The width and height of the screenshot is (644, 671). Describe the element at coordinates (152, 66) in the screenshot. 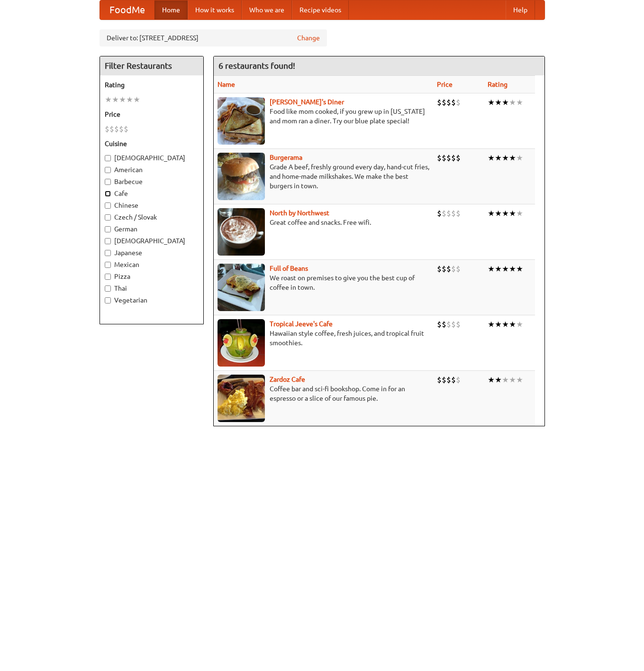

I see `h4: Filter Restaurants` at that location.